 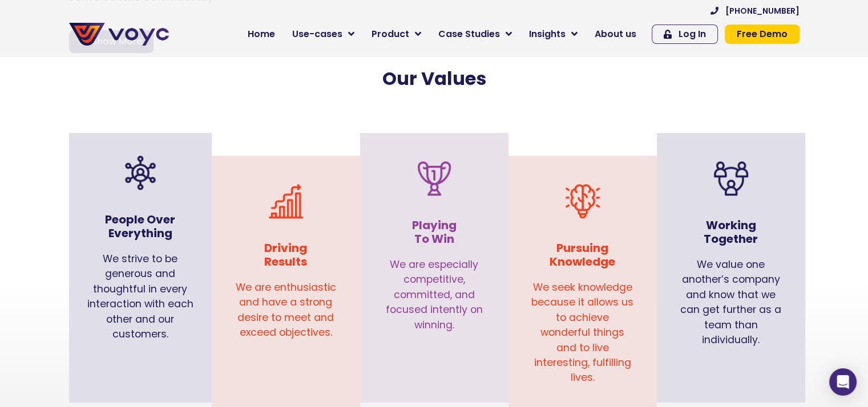 What do you see at coordinates (553, 34) in the screenshot?
I see `a: Insights` at bounding box center [553, 34].